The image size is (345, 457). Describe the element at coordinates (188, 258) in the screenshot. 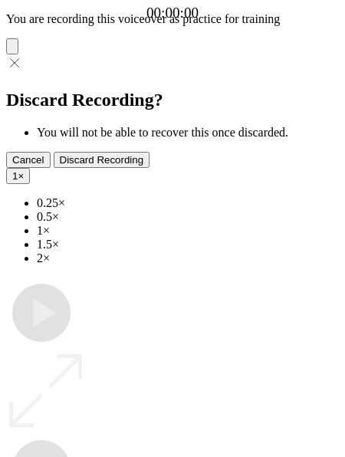

I see `li: 2×` at that location.